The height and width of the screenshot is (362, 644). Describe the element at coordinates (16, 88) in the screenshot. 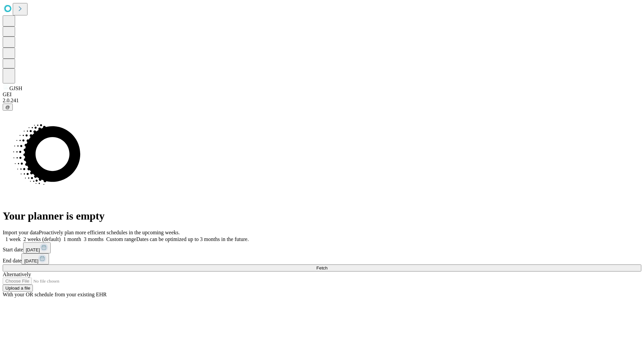

I see `span: GJSH` at that location.